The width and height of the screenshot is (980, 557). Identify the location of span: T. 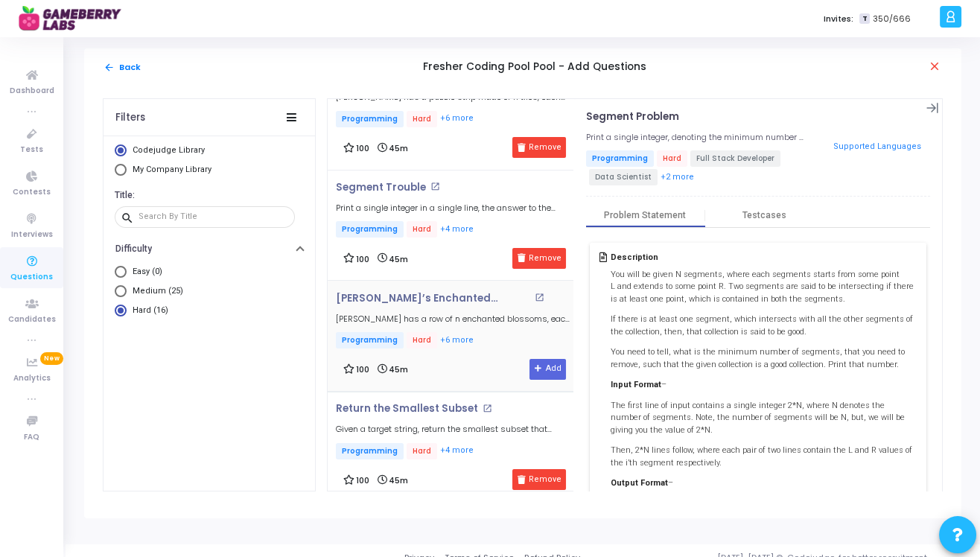
(865, 19).